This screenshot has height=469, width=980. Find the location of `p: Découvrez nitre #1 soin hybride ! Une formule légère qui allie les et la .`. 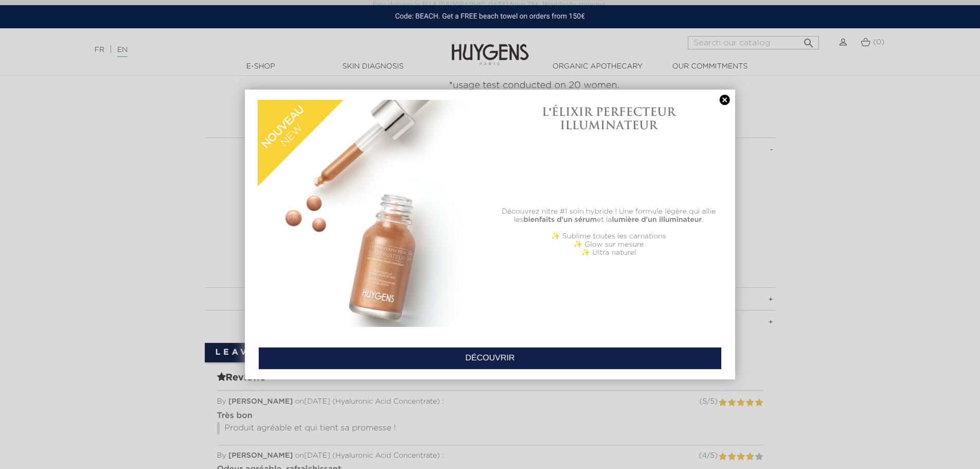

p: Découvrez nitre #1 soin hybride ! Une formule légère qui allie les et la . is located at coordinates (608, 216).